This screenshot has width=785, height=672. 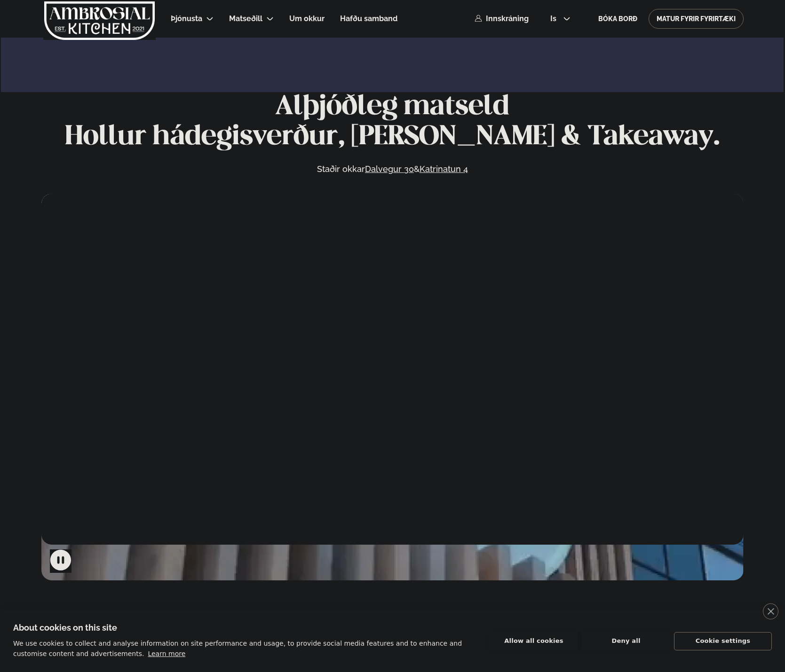 I want to click on span: Þjónusta, so click(x=187, y=18).